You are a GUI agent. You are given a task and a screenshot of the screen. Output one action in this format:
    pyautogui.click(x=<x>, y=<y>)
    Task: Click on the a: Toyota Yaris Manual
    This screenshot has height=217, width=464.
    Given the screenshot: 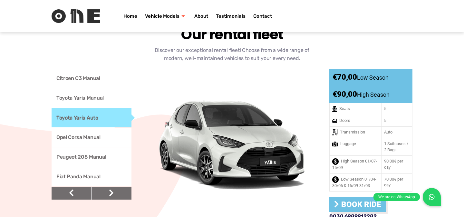 What is the action you would take?
    pyautogui.click(x=92, y=98)
    